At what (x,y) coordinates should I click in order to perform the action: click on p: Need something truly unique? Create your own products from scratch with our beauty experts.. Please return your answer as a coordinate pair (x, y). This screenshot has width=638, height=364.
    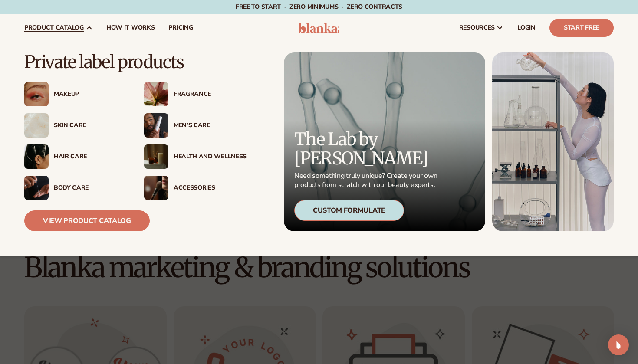
    Looking at the image, I should click on (367, 181).